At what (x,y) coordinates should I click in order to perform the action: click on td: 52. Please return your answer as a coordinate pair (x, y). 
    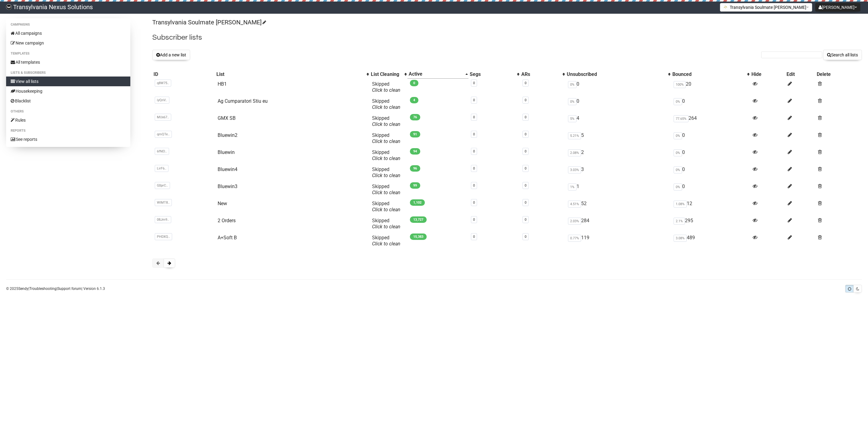
    Looking at the image, I should click on (618, 207).